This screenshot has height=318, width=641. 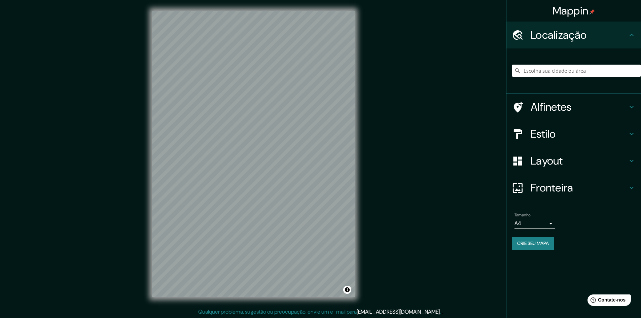 What do you see at coordinates (552, 188) in the screenshot?
I see `font: Fronteira` at bounding box center [552, 188].